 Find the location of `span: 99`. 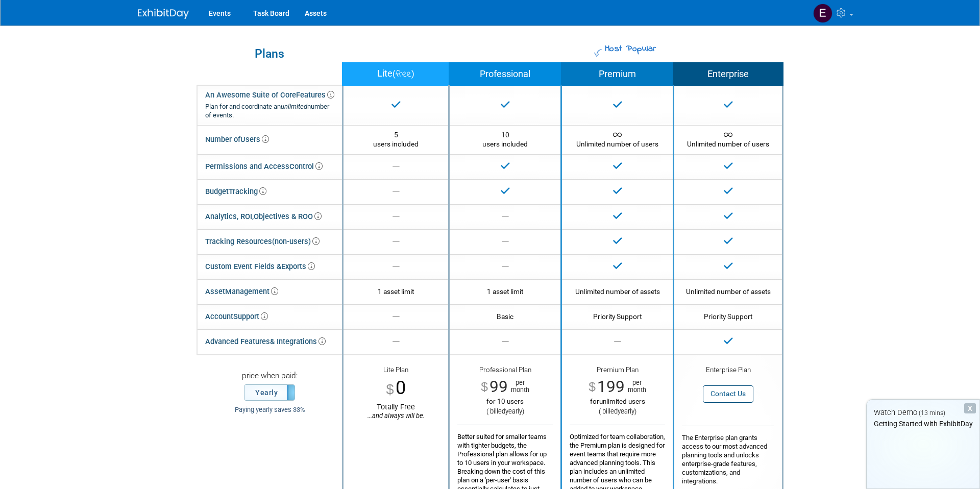

span: 99 is located at coordinates (499, 386).